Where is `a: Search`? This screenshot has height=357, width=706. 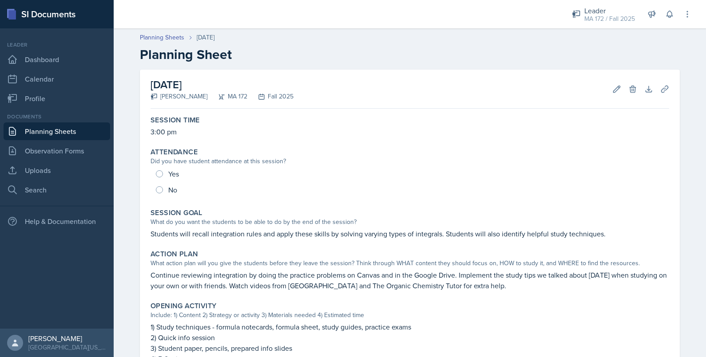 a: Search is located at coordinates (57, 190).